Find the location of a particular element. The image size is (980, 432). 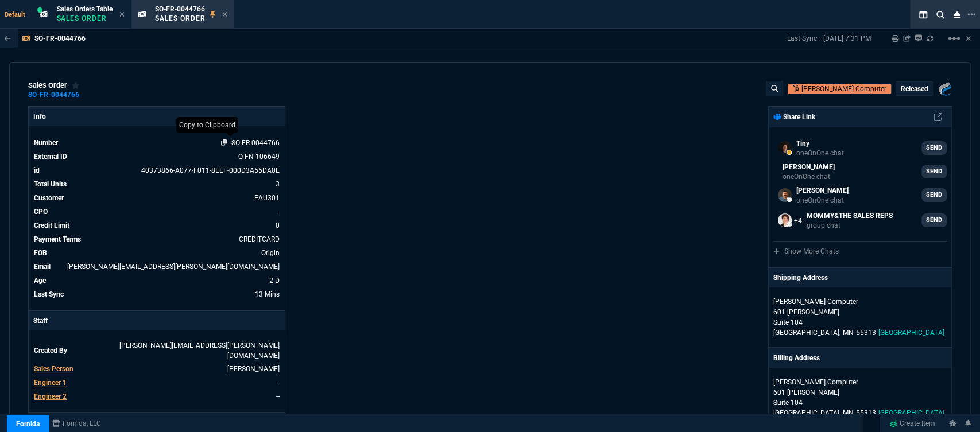

p: Last Sync: is located at coordinates (805, 39).